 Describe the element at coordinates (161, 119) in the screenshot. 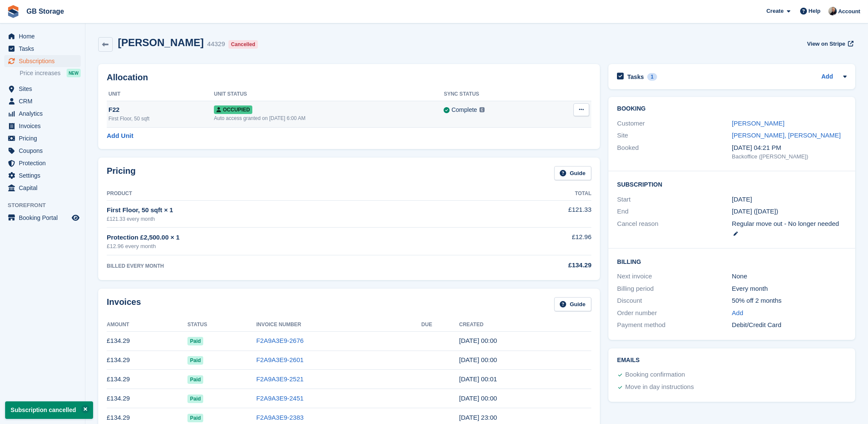

I see `div: First Floor, 50 sqft` at that location.